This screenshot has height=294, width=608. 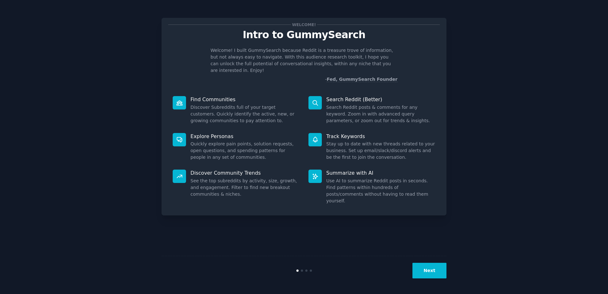 I want to click on dd: Use AI to summarize Reddit posts in seconds. Find patterns within hundreds of posts/comments with..., so click(x=381, y=191).